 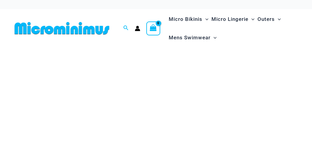 I want to click on img: MM SHOP LOGO FLAT, so click(x=62, y=28).